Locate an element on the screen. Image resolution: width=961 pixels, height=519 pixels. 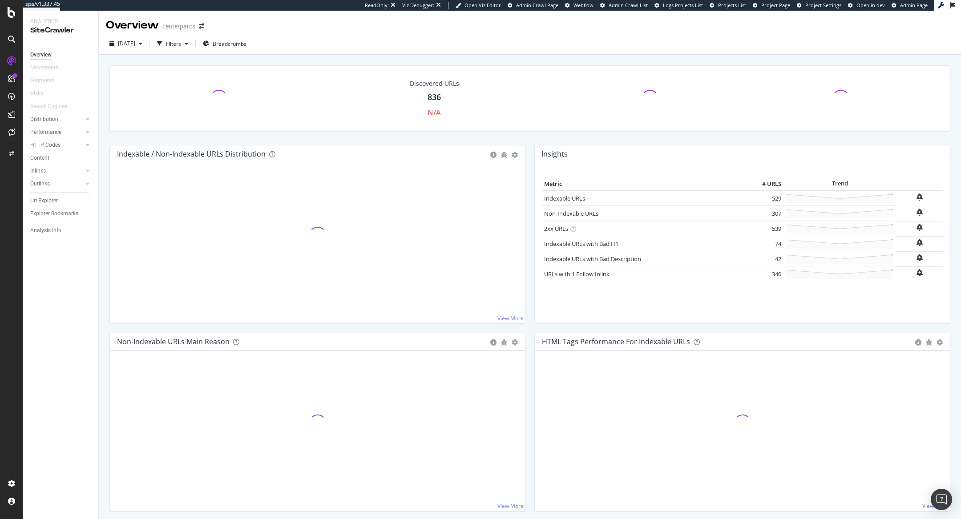
button: Breadcrumbs is located at coordinates (225, 44).